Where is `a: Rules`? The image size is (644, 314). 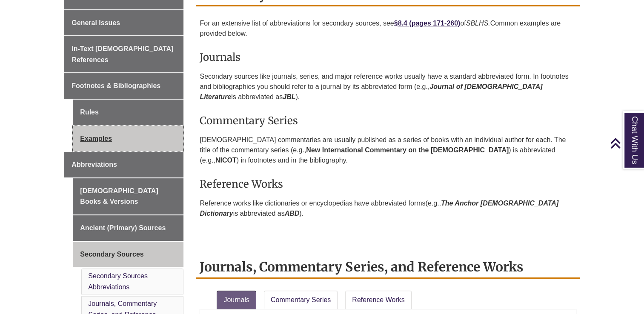
a: Rules is located at coordinates (128, 112).